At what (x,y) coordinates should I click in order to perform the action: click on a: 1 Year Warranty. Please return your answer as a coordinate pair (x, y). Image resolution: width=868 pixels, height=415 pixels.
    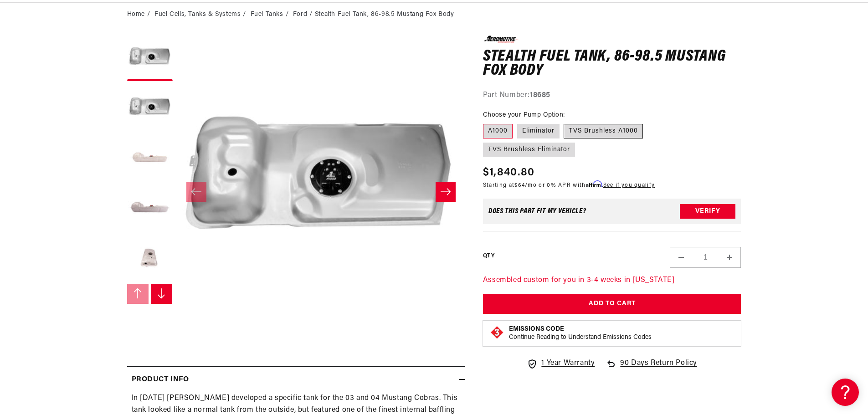
    Looking at the image, I should click on (561, 364).